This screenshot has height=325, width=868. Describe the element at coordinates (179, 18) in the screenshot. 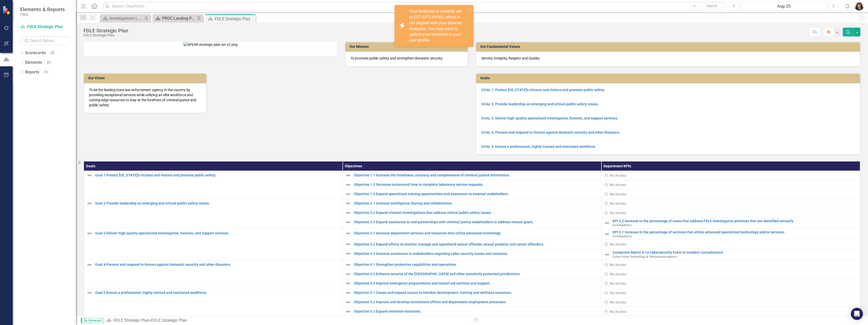

I see `div: PROC Landing Page` at that location.